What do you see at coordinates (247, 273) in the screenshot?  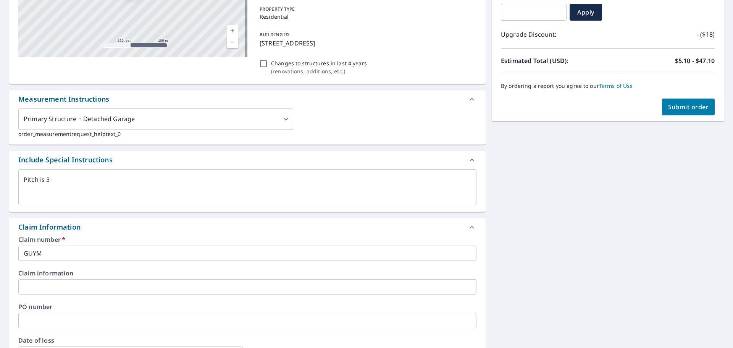 I see `label: Claim information` at bounding box center [247, 273].